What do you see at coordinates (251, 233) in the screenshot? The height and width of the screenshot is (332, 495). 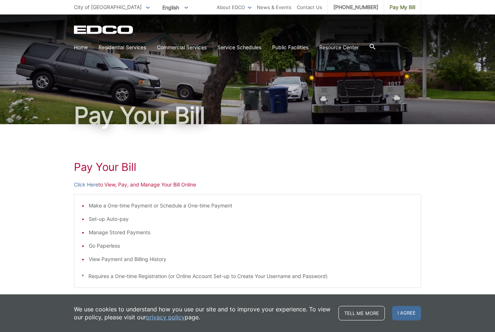 I see `li: Manage Stored Payments` at bounding box center [251, 233].